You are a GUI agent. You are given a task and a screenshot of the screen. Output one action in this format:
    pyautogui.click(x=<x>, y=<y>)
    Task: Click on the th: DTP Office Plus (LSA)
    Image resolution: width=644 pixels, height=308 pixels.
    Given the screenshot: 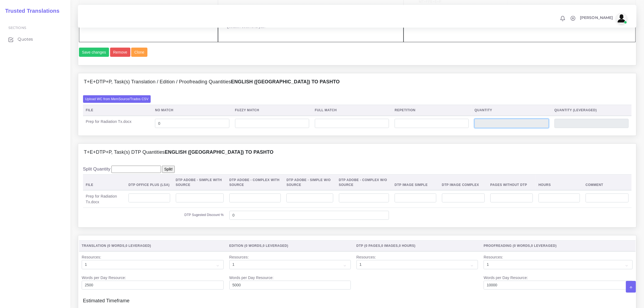 What is the action you would take?
    pyautogui.click(x=149, y=182)
    